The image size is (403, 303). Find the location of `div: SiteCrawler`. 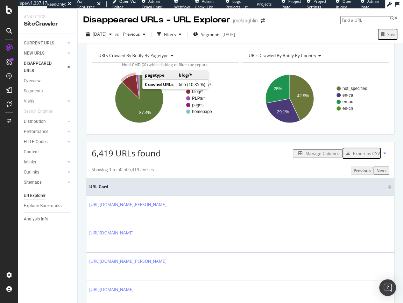

div: SiteCrawler is located at coordinates (48, 24).